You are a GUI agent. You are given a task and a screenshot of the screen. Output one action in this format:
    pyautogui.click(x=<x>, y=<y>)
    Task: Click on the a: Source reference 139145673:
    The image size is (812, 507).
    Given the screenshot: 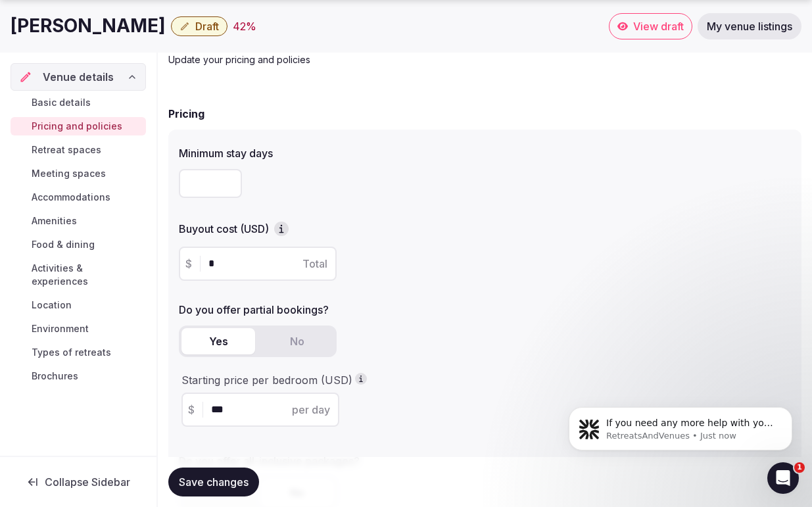 What is the action you would take?
    pyautogui.click(x=202, y=264)
    